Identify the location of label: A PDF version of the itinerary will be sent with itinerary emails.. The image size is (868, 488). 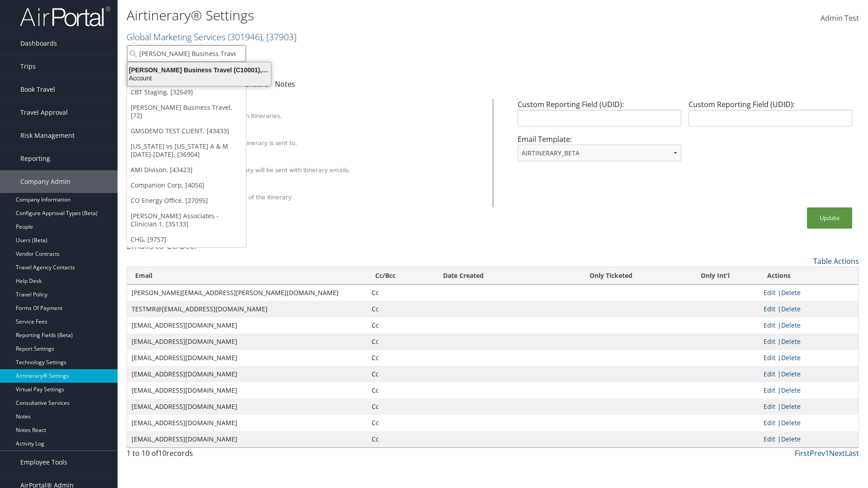
(259, 170).